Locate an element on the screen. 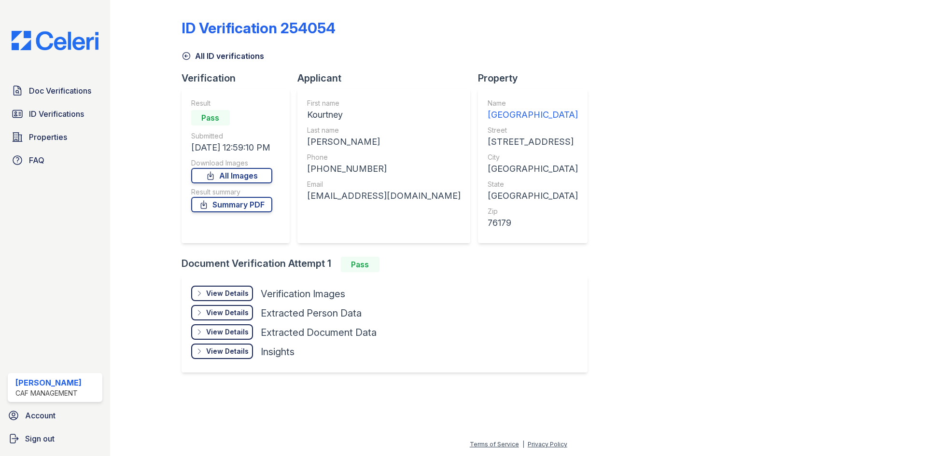 The width and height of the screenshot is (927, 456). div: Verification is located at coordinates (239, 78).